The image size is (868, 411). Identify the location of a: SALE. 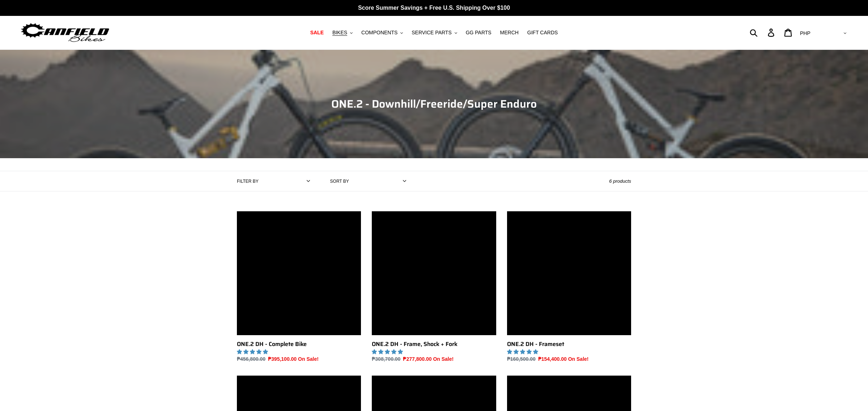
(317, 32).